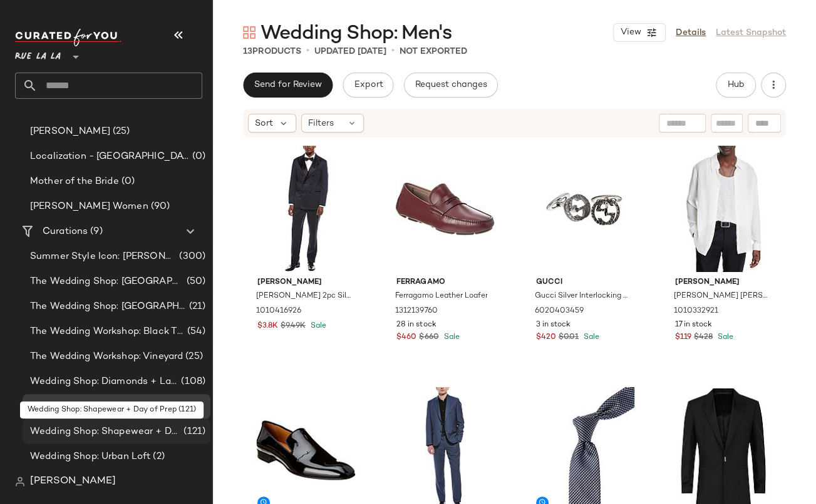  What do you see at coordinates (553, 325) in the screenshot?
I see `span: 3 in stock` at bounding box center [553, 325].